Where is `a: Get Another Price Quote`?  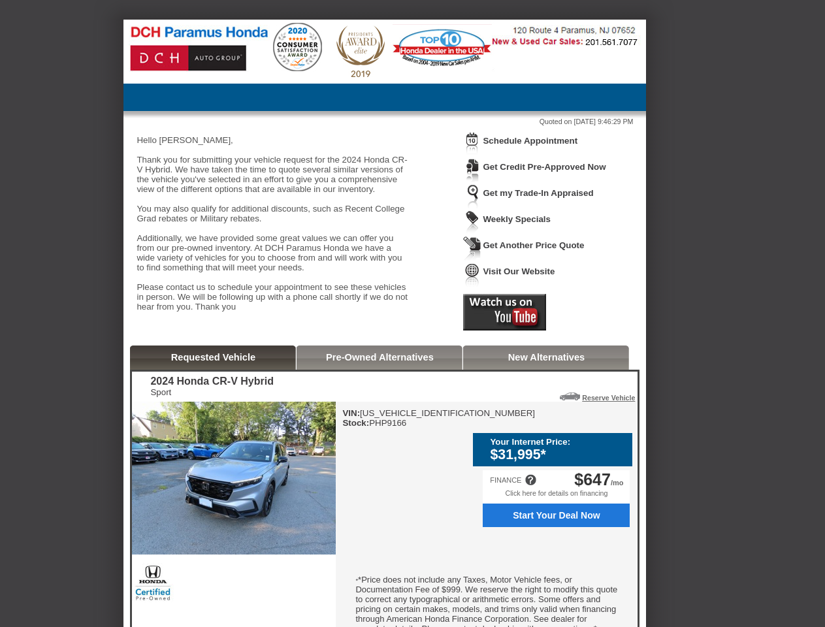 a: Get Another Price Quote is located at coordinates (533, 245).